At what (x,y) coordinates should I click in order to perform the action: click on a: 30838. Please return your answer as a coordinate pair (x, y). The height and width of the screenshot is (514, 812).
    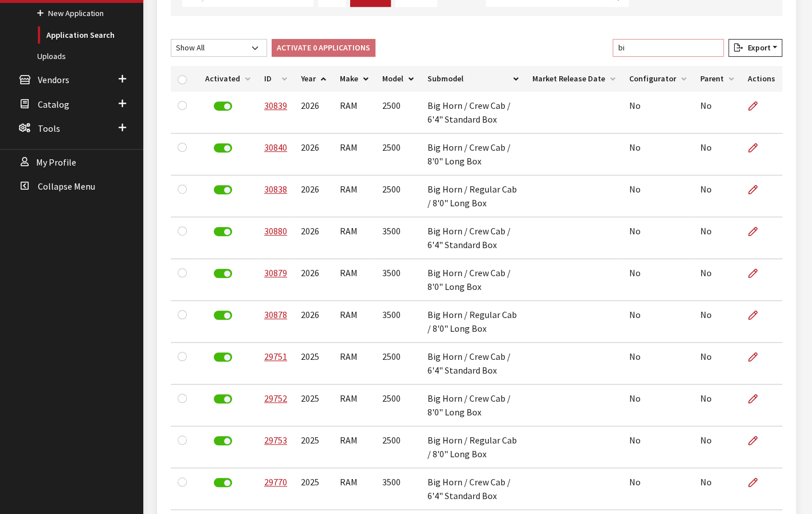
    Looking at the image, I should click on (275, 189).